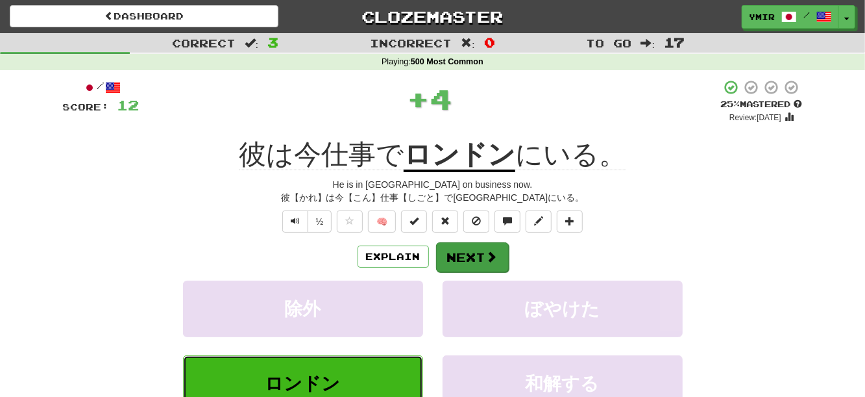 This screenshot has height=397, width=865. What do you see at coordinates (460, 155) in the screenshot?
I see `u: ロンドン` at bounding box center [460, 155].